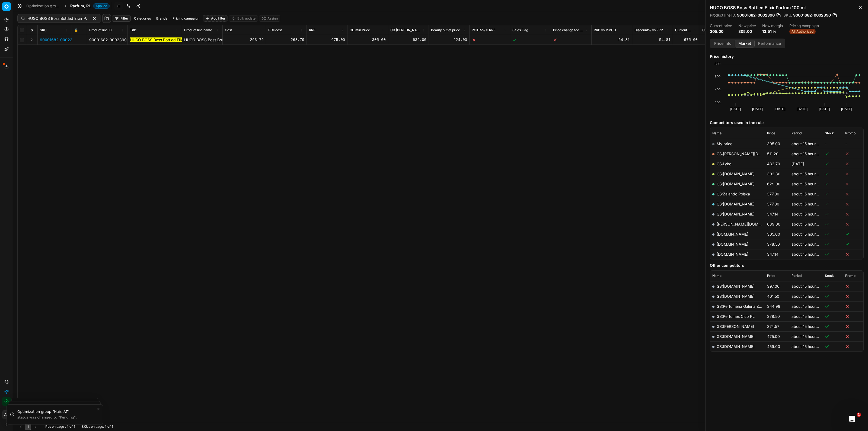 This screenshot has height=431, width=868. I want to click on span: Current promo price, so click(717, 30).